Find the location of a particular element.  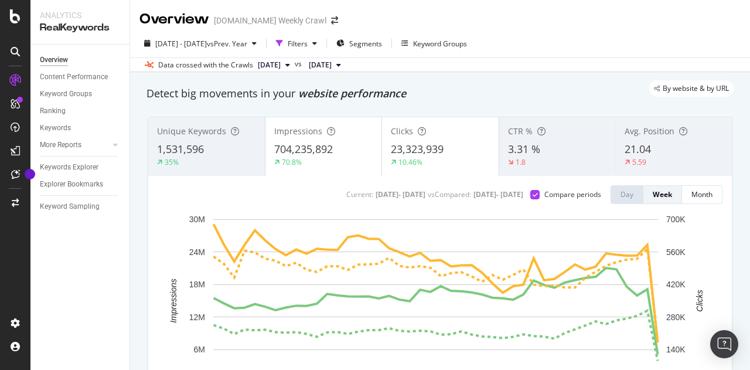

div: Keywords Explorer is located at coordinates (69, 167).